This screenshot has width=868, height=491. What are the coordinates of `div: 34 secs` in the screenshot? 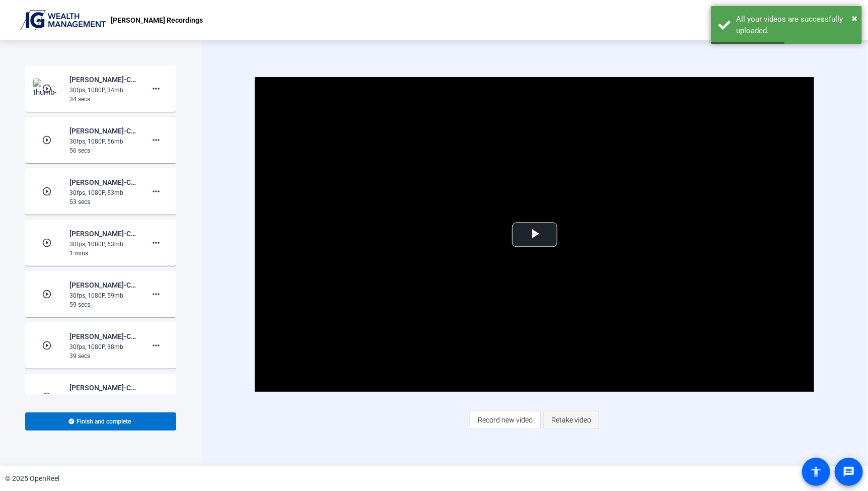 It's located at (103, 99).